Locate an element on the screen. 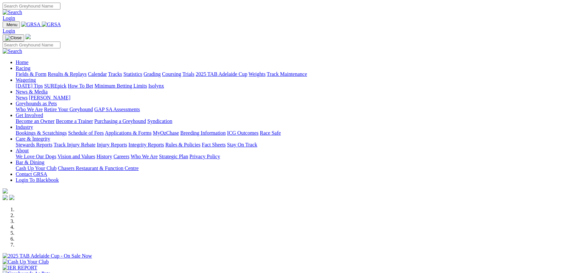 The height and width of the screenshot is (273, 569). a: History is located at coordinates (104, 156).